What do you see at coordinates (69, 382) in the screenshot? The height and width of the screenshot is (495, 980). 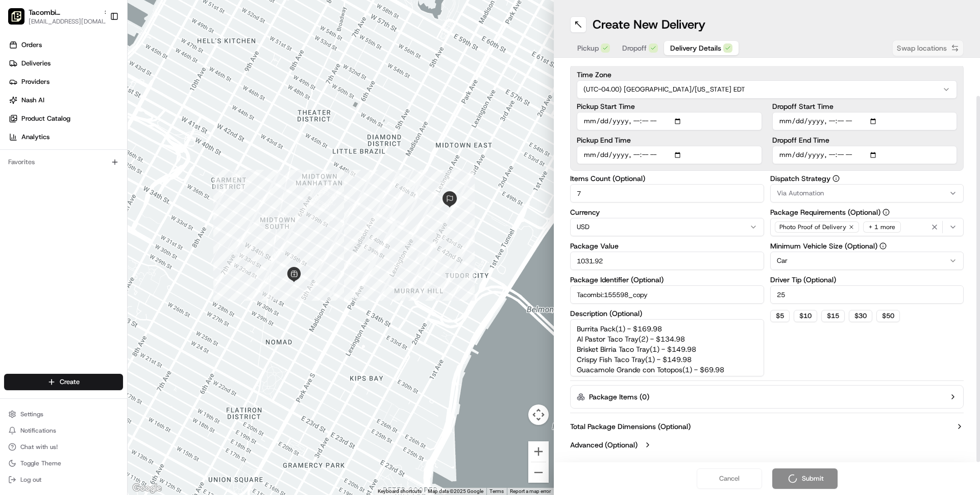 I see `span: Create` at bounding box center [69, 382].